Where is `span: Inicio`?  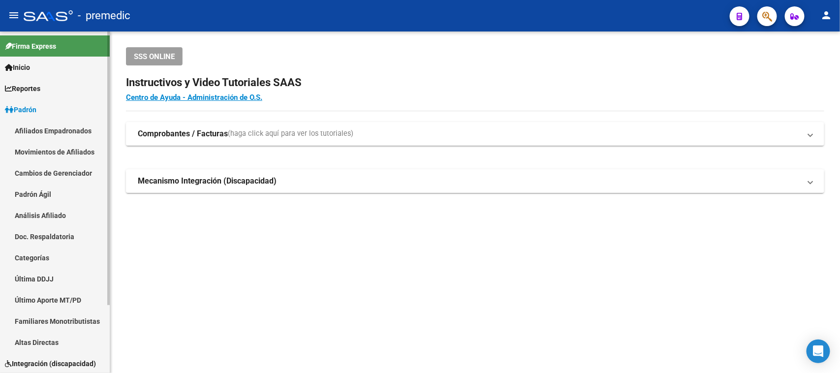 span: Inicio is located at coordinates (17, 67).